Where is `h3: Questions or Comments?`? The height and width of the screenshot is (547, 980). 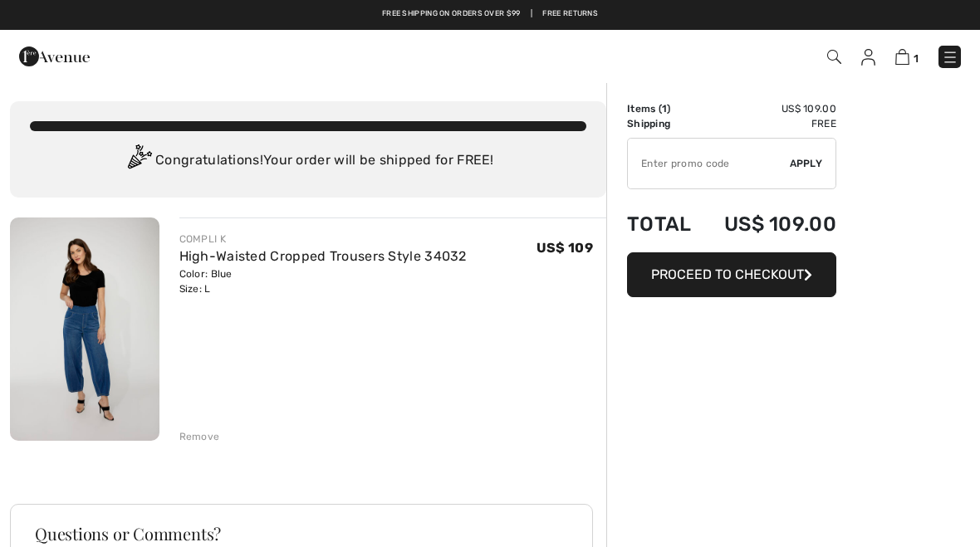 h3: Questions or Comments? is located at coordinates (301, 534).